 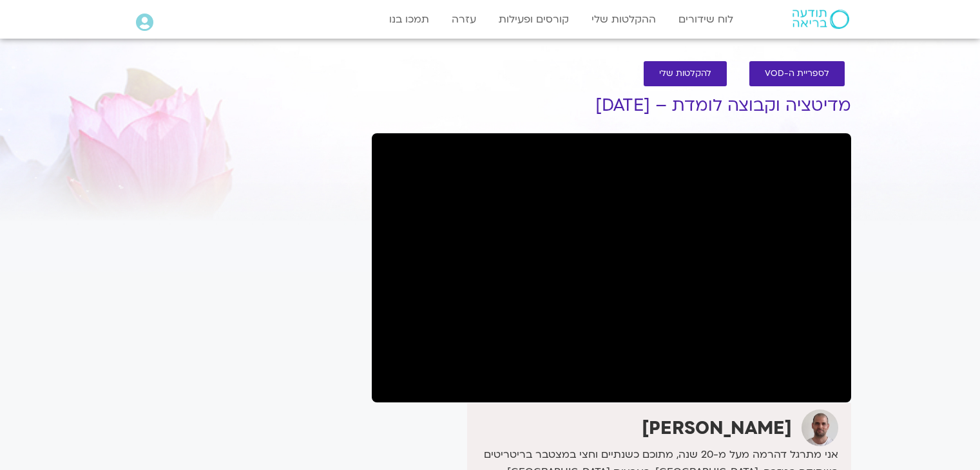 I want to click on a: קורסים ופעילות, so click(x=534, y=20).